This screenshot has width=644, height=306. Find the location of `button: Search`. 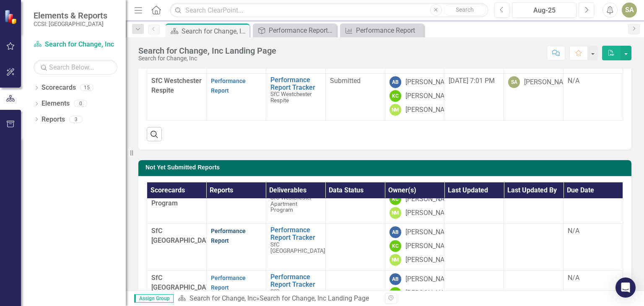

button: Search is located at coordinates (465, 10).